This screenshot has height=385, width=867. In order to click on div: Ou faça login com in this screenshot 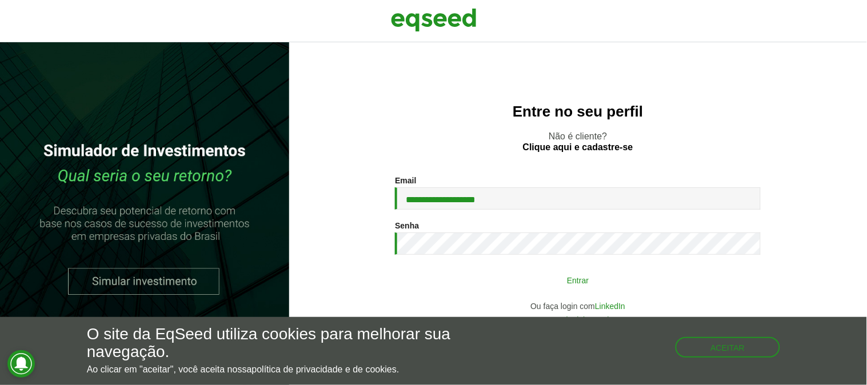, I will do `click(578, 306)`.